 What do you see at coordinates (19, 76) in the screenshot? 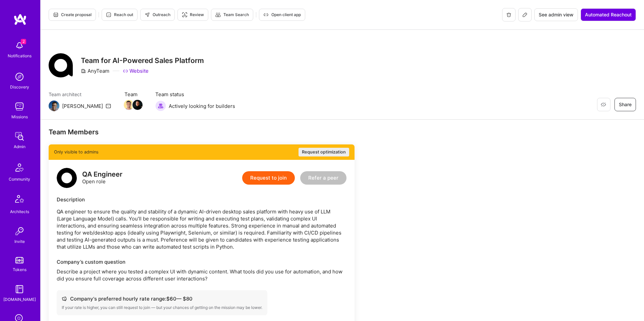
I see `img: discovery` at bounding box center [19, 76].